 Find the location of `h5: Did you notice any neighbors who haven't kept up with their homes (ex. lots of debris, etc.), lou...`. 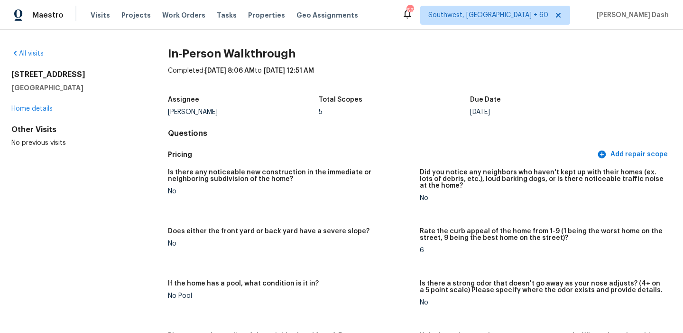

h5: Did you notice any neighbors who haven't kept up with their homes (ex. lots of debris, etc.), lou... is located at coordinates (542, 179).